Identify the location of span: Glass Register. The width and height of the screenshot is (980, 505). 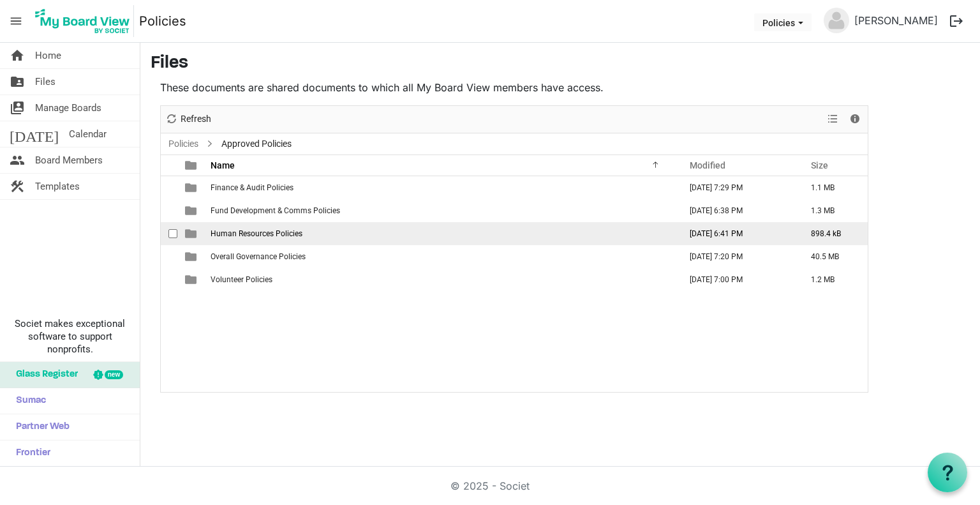
(43, 375).